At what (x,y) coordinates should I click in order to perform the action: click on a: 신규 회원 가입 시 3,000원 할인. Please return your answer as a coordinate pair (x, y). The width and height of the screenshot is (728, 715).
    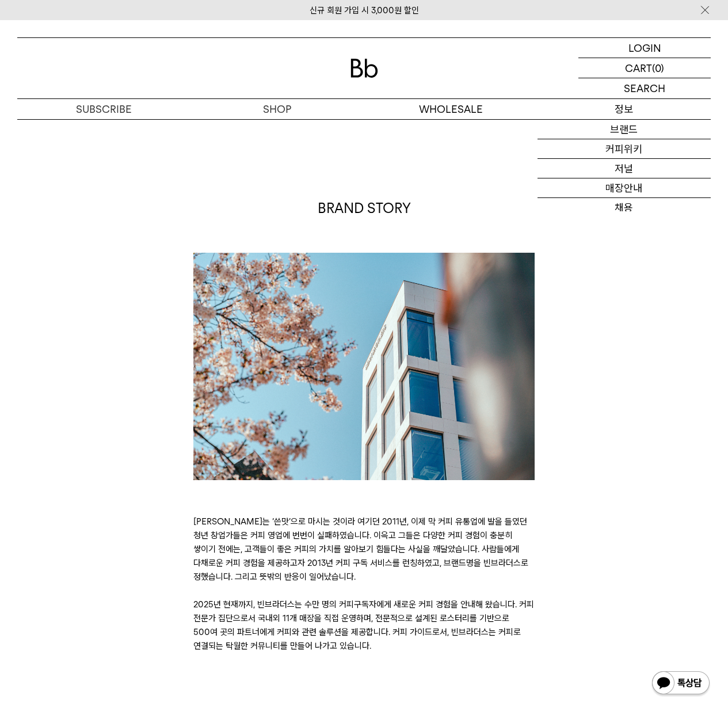
    Looking at the image, I should click on (364, 10).